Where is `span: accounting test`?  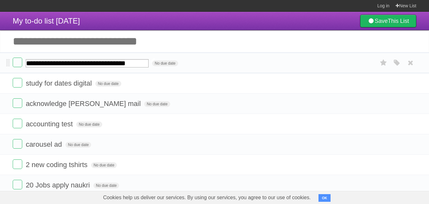
span: accounting test is located at coordinates (50, 124).